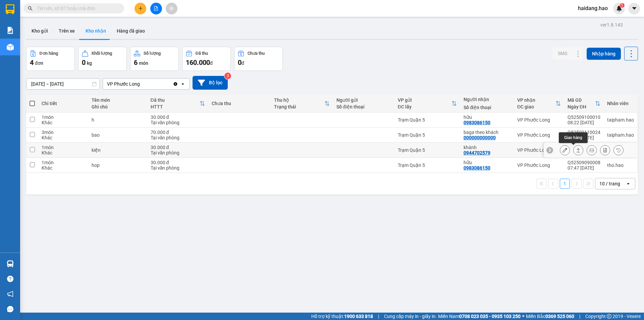 The height and width of the screenshot is (320, 644). I want to click on li: 26 Phó Cơ Điều, Phường 12, so click(172, 20).